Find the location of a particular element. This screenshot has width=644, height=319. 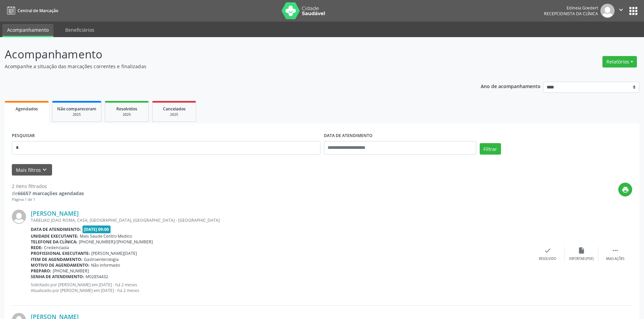

span: Credenciada is located at coordinates (57, 248).